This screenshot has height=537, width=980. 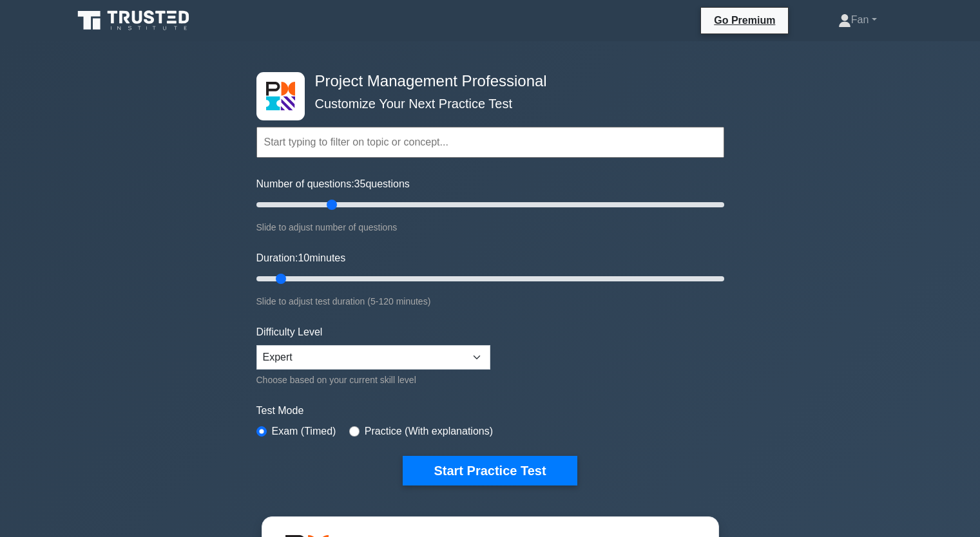 I want to click on div: Slide to adjust test duration (5-120 minutes), so click(x=490, y=301).